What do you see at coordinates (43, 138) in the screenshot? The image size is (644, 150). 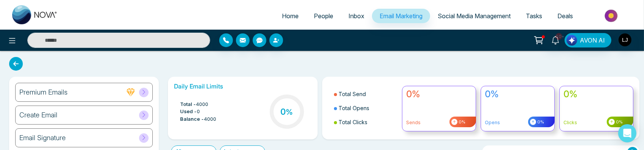 I see `h6: Email Signature` at bounding box center [43, 138].